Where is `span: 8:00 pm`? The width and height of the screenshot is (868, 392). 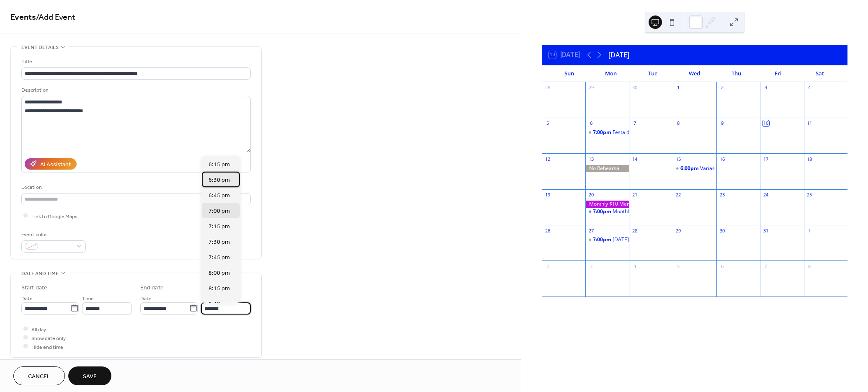
span: 8:00 pm is located at coordinates (219, 273).